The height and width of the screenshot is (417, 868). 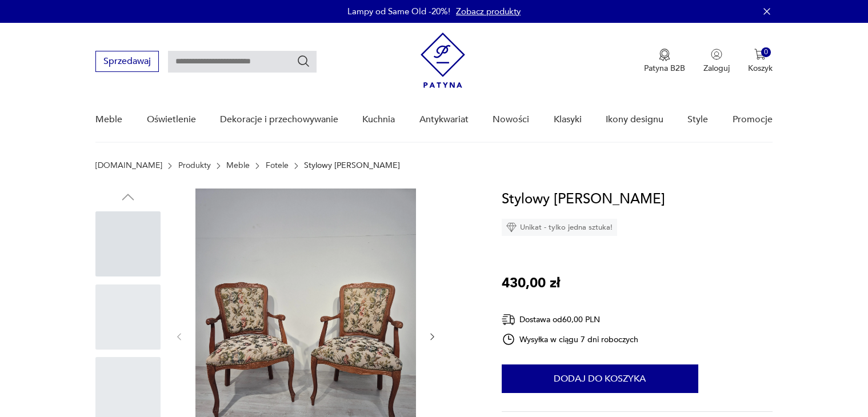 I want to click on p: 430,00 zł, so click(x=531, y=284).